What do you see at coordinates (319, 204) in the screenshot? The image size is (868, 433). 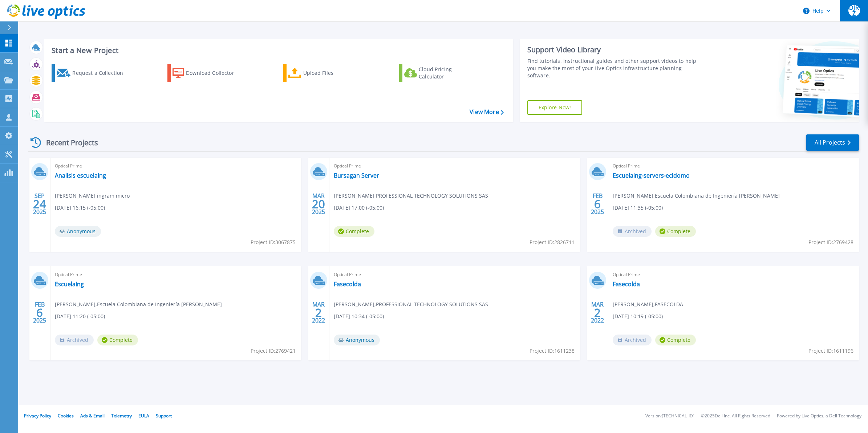 I see `div: MAR 2025` at bounding box center [319, 204].